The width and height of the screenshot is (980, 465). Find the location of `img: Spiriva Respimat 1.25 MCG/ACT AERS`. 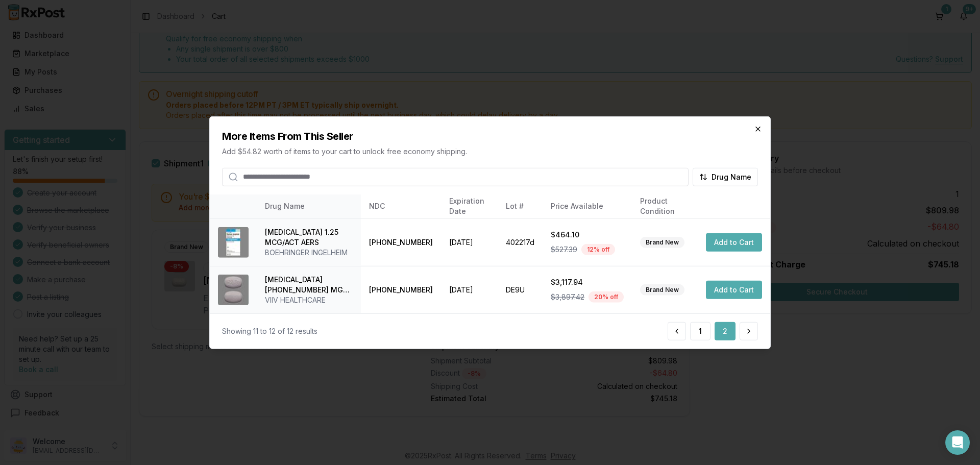

img: Spiriva Respimat 1.25 MCG/ACT AERS is located at coordinates (233, 243).